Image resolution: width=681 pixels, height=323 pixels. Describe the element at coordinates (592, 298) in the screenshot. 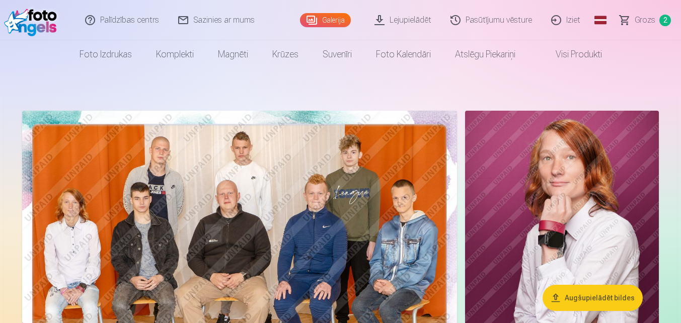

I see `button: Augšupielādēt bildes` at that location.